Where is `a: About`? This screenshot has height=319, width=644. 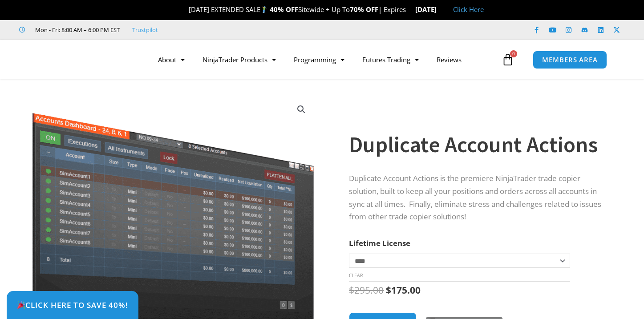 a: About is located at coordinates (171, 60).